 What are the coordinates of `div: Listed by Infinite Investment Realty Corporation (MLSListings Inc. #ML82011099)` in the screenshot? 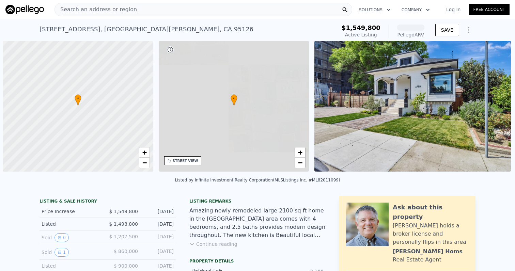 It's located at (257, 180).